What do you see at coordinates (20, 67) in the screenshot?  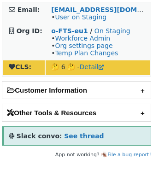 I see `strong: CLS:` at bounding box center [20, 67].